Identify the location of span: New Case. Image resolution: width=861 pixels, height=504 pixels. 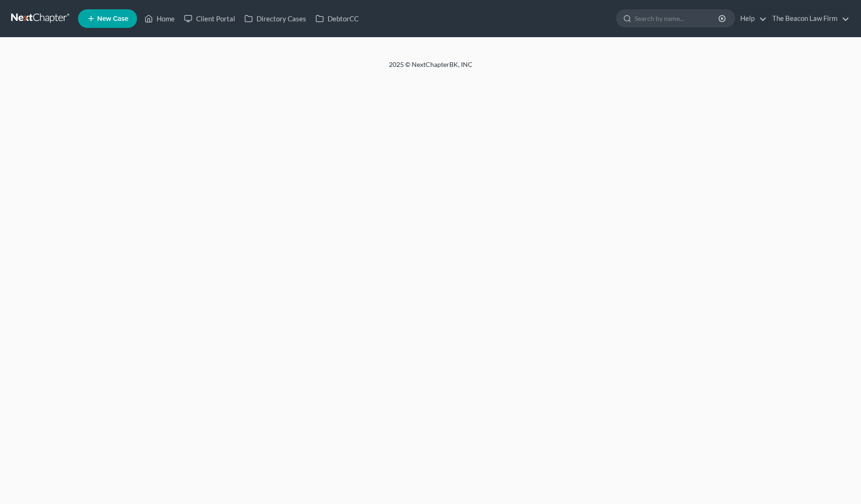
(113, 19).